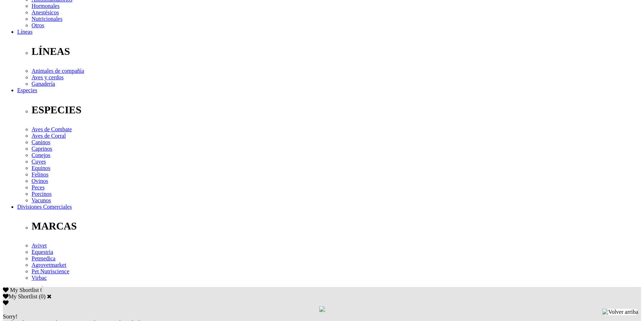  I want to click on span: Nutricionales, so click(47, 19).